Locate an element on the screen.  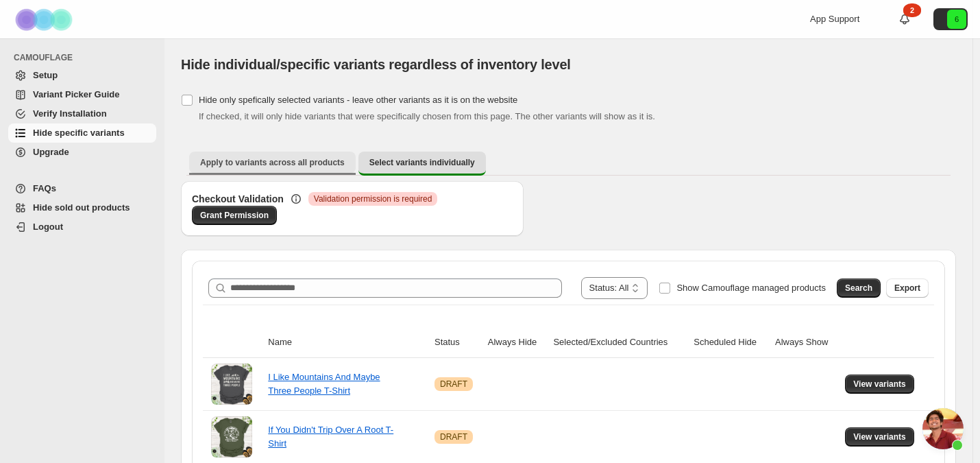
th: Selected/Excluded Countries is located at coordinates (619, 342).